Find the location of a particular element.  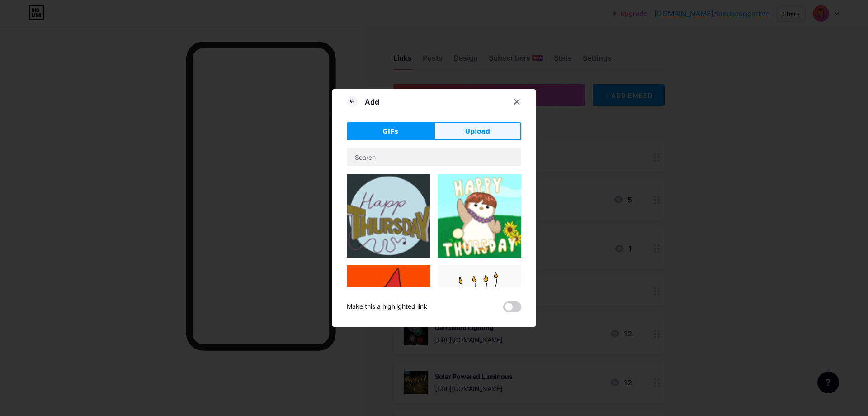

span: Upload is located at coordinates (477, 131).